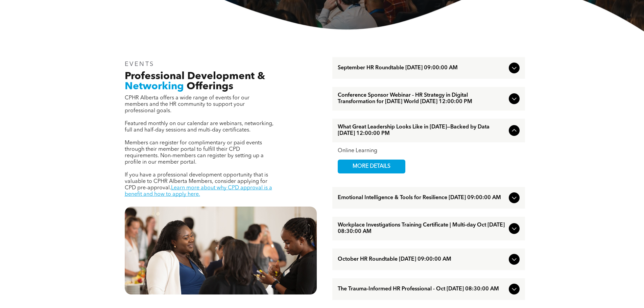 This screenshot has width=644, height=308. What do you see at coordinates (428, 150) in the screenshot?
I see `div: Online Learning` at bounding box center [428, 150].